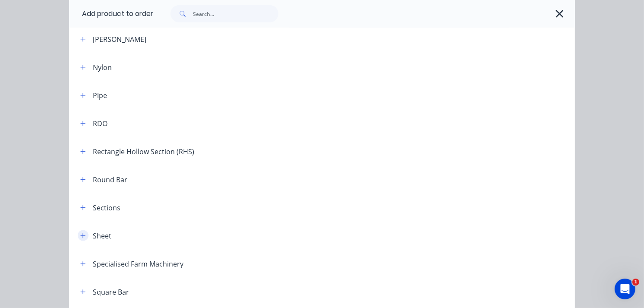 This screenshot has width=644, height=308. What do you see at coordinates (138, 264) in the screenshot?
I see `div: Specialised Farm Machinery` at bounding box center [138, 264].